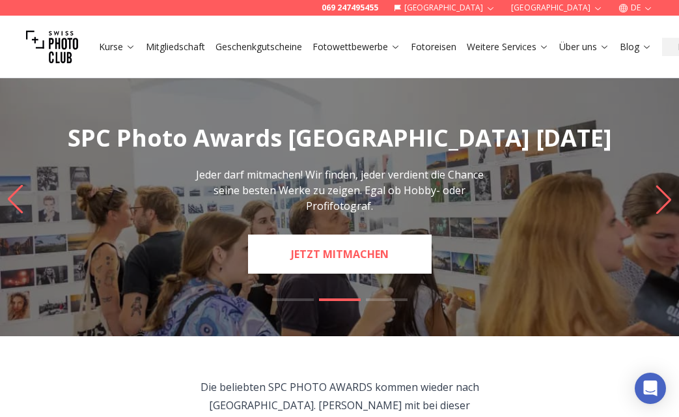 Image resolution: width=679 pixels, height=417 pixels. I want to click on button: Über uns, so click(584, 47).